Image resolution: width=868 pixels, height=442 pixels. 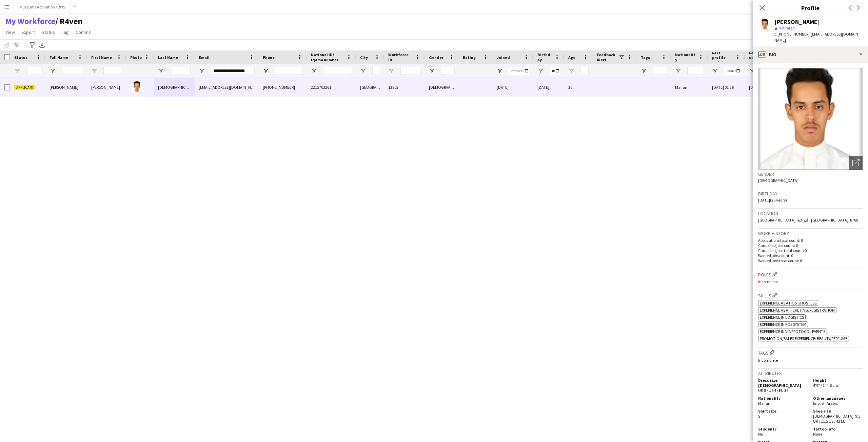 I want to click on div: 12803, so click(x=405, y=87).